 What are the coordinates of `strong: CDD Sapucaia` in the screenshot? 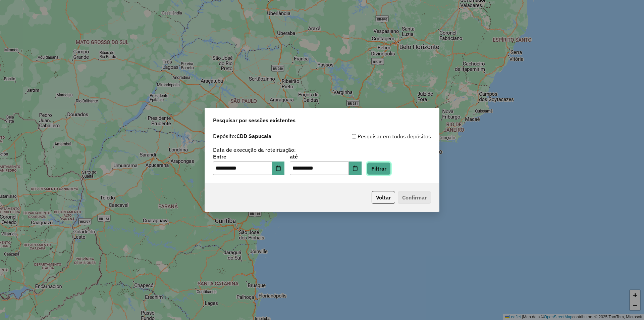 It's located at (254, 136).